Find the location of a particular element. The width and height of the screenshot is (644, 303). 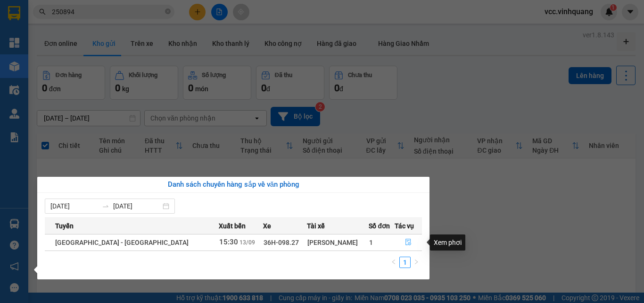

button: left is located at coordinates (394, 262).